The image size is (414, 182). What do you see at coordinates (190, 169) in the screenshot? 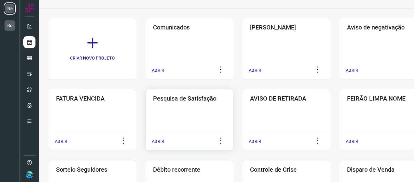
I see `h3: Débito recorrente` at bounding box center [190, 169].